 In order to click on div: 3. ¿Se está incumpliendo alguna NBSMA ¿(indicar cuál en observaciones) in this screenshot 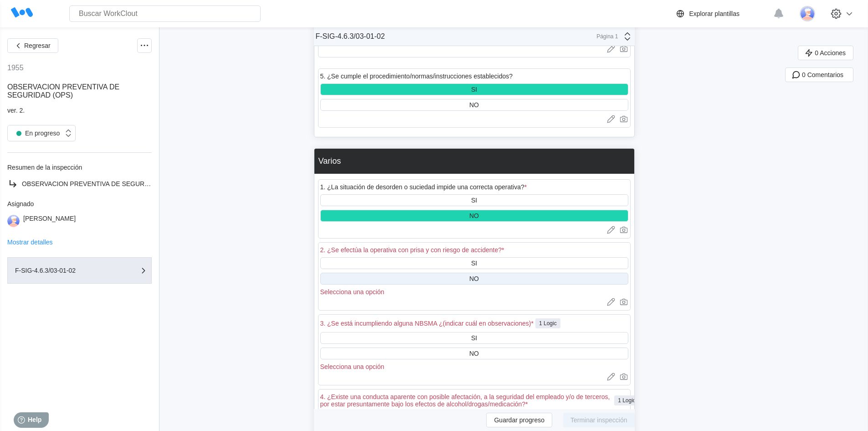, I will do `click(427, 323)`.